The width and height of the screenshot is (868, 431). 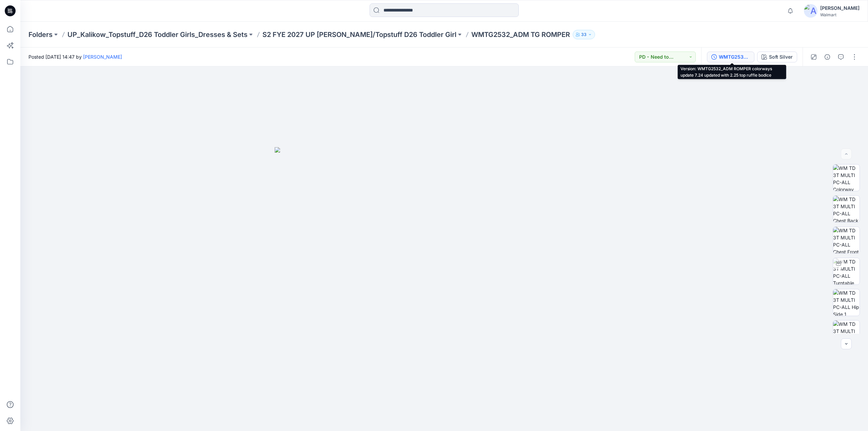 What do you see at coordinates (734, 57) in the screenshot?
I see `div: WMTG2532_ADM ROMPER colorways update 7.24 updated with 2.25 top ruffle bodice` at bounding box center [734, 57].